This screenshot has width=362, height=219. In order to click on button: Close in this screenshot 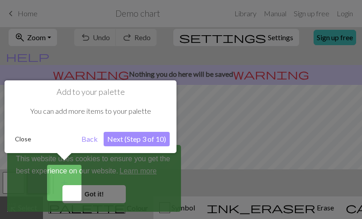, I will do `click(23, 139)`.